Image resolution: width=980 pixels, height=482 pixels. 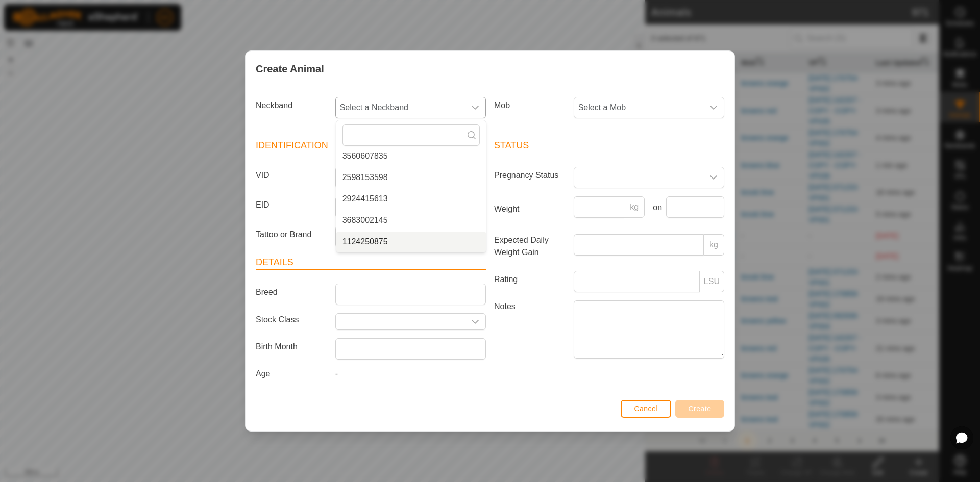 What do you see at coordinates (638, 108) in the screenshot?
I see `span: Select a Mob` at bounding box center [638, 108].